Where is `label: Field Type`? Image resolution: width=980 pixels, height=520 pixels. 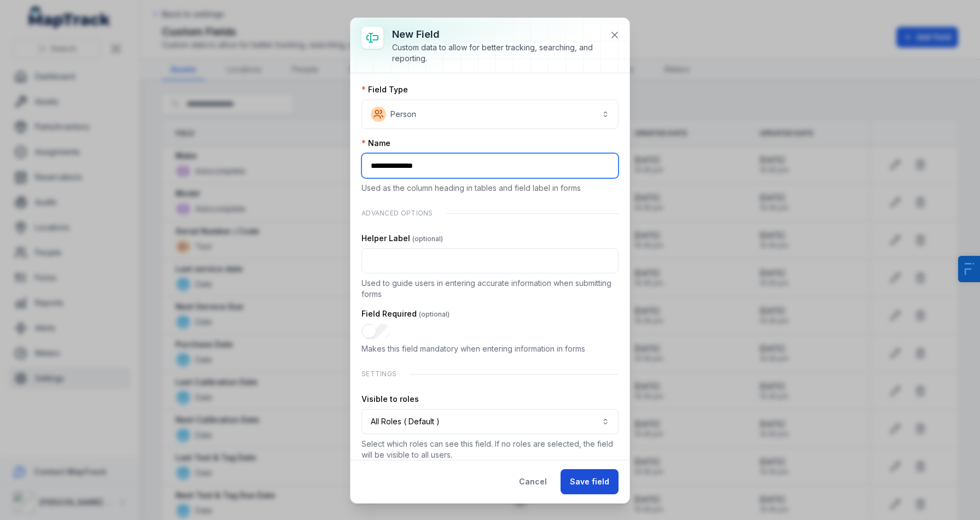
label: Field Type is located at coordinates (385, 90).